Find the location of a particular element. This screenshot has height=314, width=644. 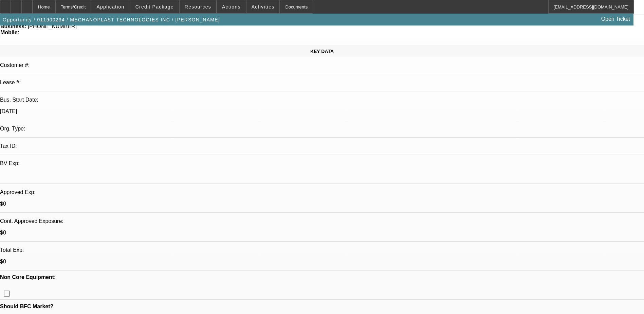

button: Actions is located at coordinates (231, 7).